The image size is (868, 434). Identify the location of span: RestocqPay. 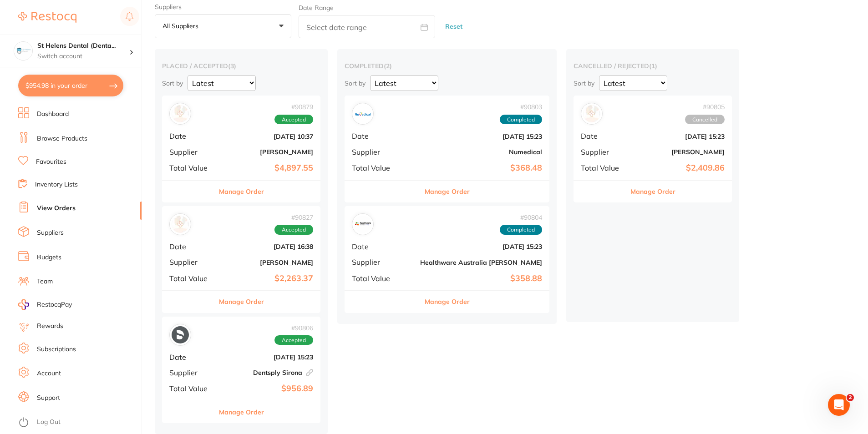
(54, 305).